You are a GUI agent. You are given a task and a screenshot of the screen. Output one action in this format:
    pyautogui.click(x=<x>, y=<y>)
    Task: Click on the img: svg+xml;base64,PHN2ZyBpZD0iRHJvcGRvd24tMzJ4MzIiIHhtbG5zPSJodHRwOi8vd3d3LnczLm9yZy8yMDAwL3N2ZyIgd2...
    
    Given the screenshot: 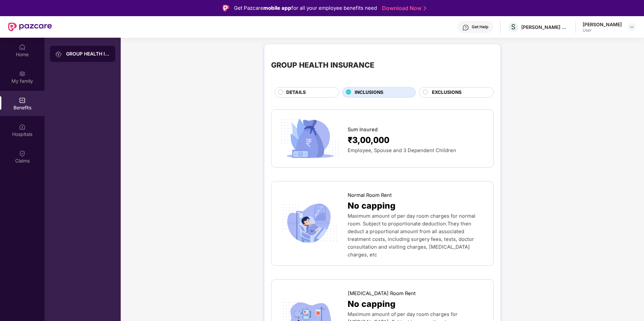 What is the action you would take?
    pyautogui.click(x=632, y=27)
    